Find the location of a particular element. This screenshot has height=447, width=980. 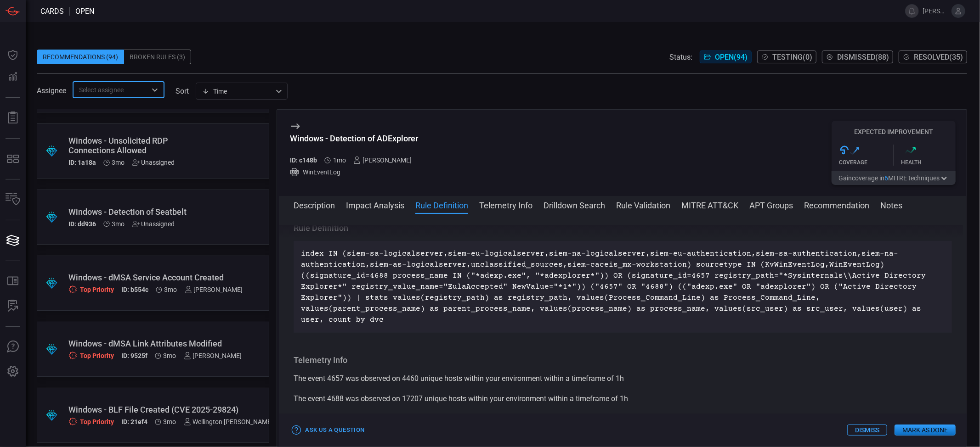

button: Rule Validation is located at coordinates (643, 205).